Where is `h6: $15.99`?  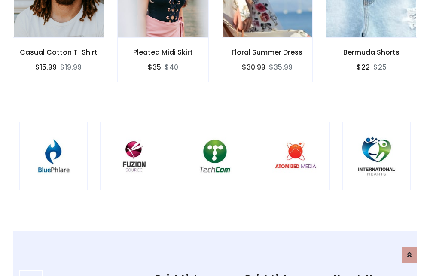
h6: $15.99 is located at coordinates (46, 67).